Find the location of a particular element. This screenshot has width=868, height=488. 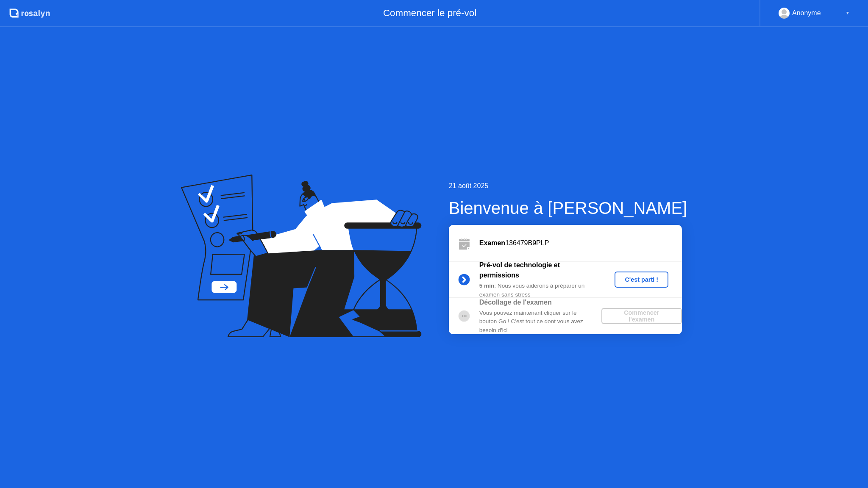

button: C'est parti ! is located at coordinates (641, 280).